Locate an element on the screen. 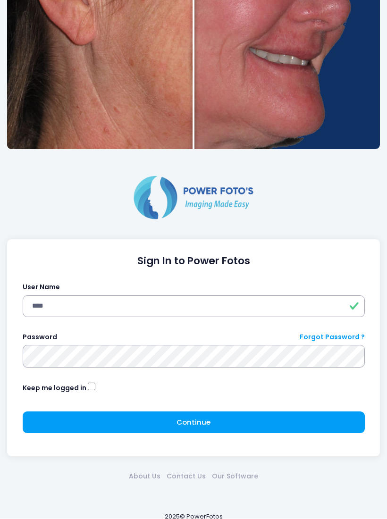 Image resolution: width=387 pixels, height=519 pixels. a: Our Software is located at coordinates (235, 476).